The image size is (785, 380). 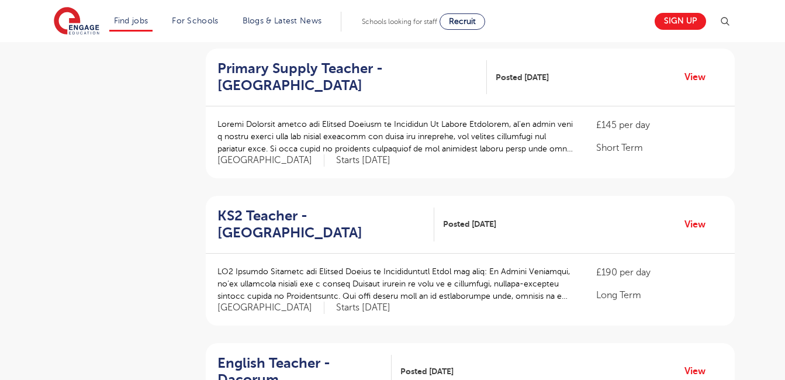 What do you see at coordinates (680, 21) in the screenshot?
I see `a: Sign up` at bounding box center [680, 21].